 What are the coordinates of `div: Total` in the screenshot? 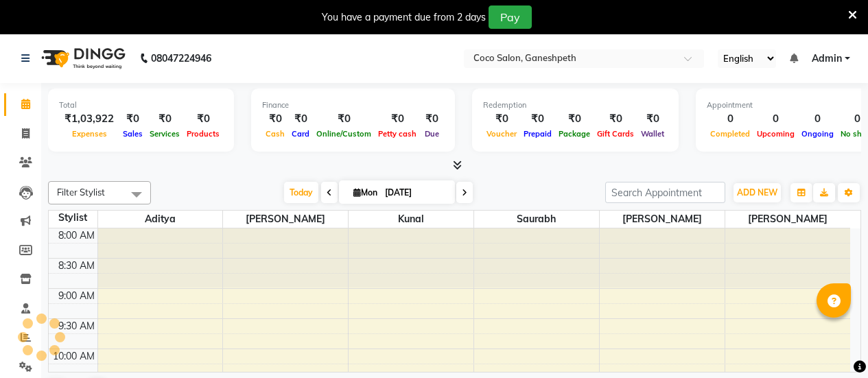 It's located at (141, 105).